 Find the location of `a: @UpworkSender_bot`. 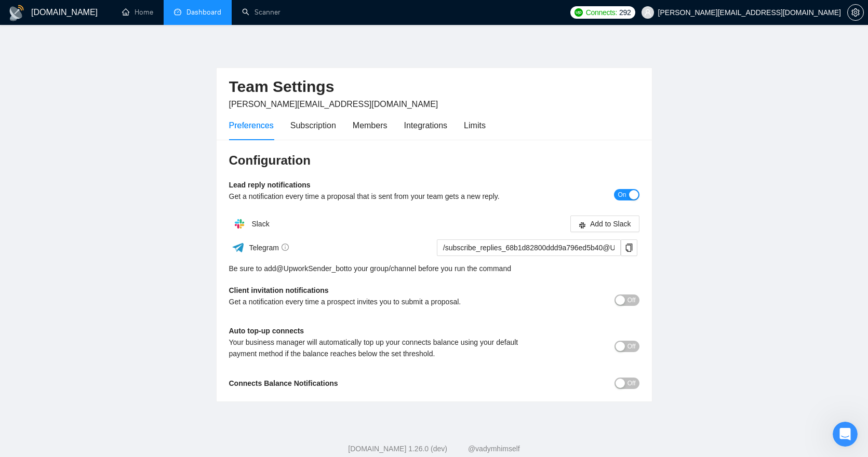

a: @UpworkSender_bot is located at coordinates (311, 269).